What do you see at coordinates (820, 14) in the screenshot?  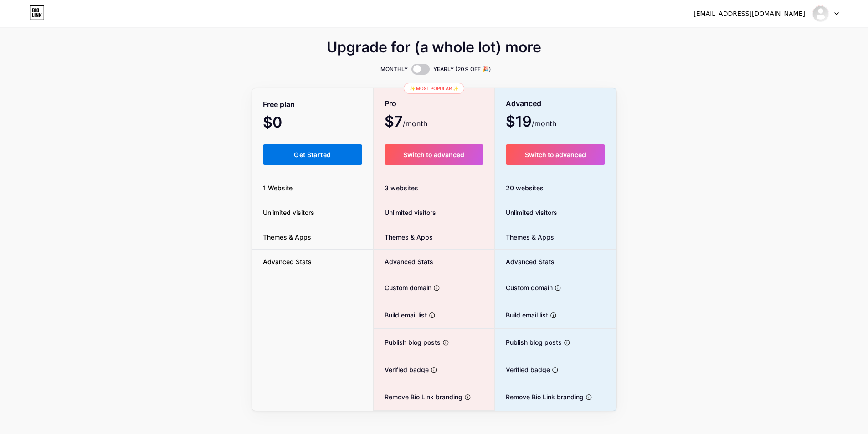 I see `img: lexxiixx` at bounding box center [820, 14].